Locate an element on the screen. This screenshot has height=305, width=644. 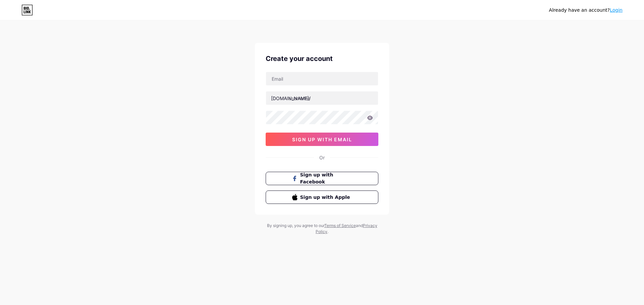
input: Email is located at coordinates (322, 79).